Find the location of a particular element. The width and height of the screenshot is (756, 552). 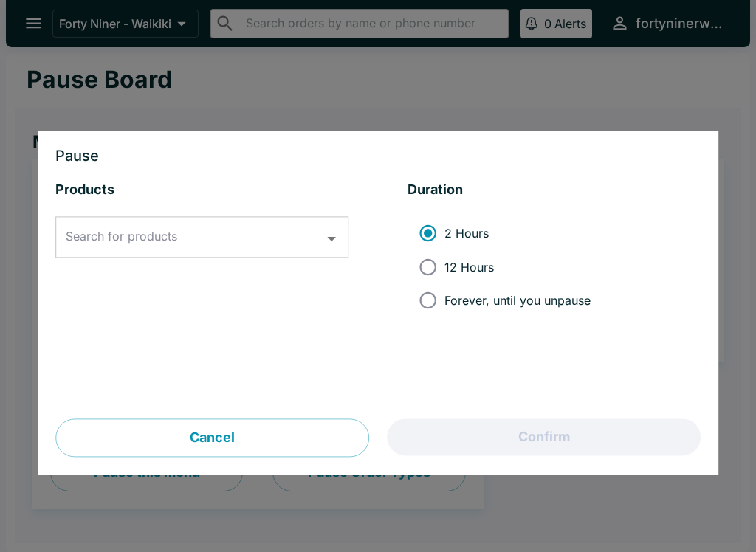

h5: Products is located at coordinates (202, 190).